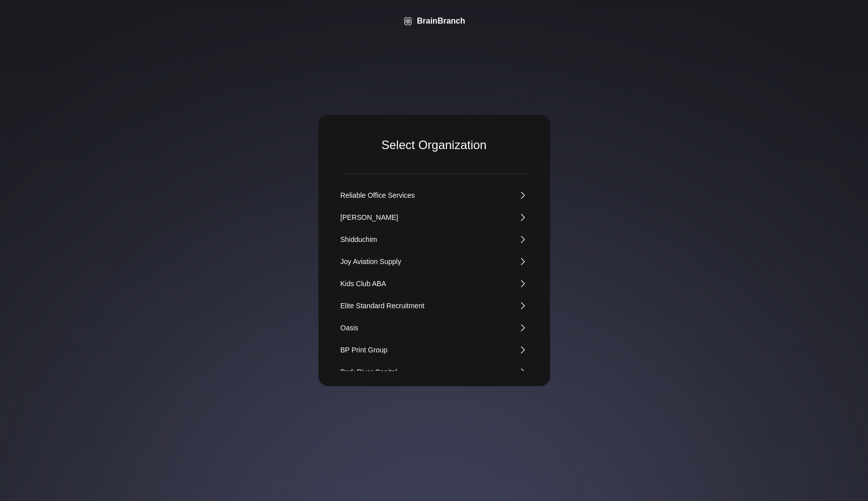 Image resolution: width=868 pixels, height=501 pixels. Describe the element at coordinates (369, 372) in the screenshot. I see `div: Park River Capital` at that location.